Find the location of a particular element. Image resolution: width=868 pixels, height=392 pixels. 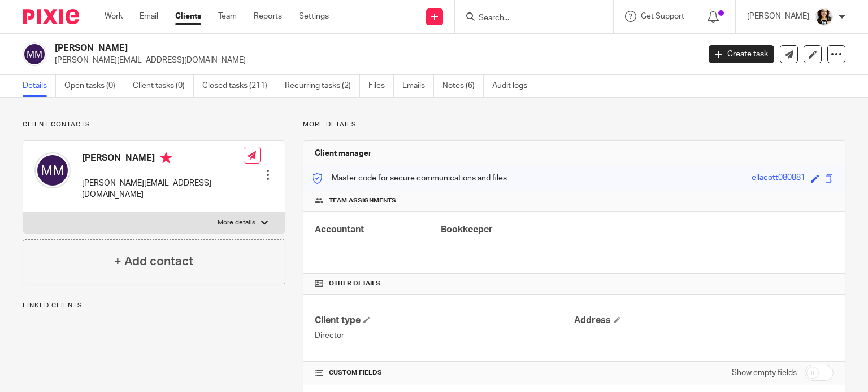

span: Copy to clipboard is located at coordinates (829, 178).